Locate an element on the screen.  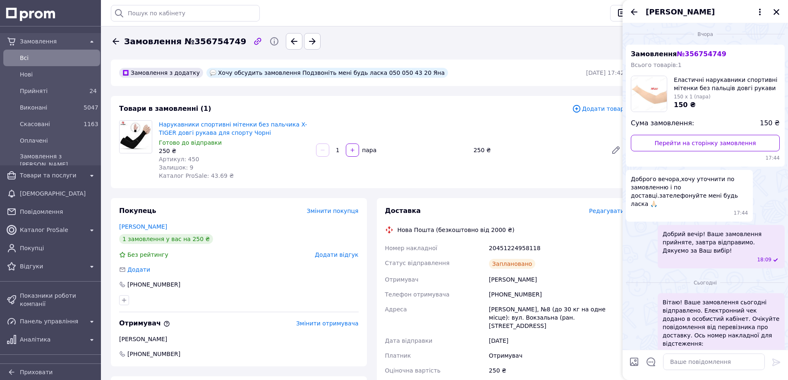
span: Платник is located at coordinates (398, 356).